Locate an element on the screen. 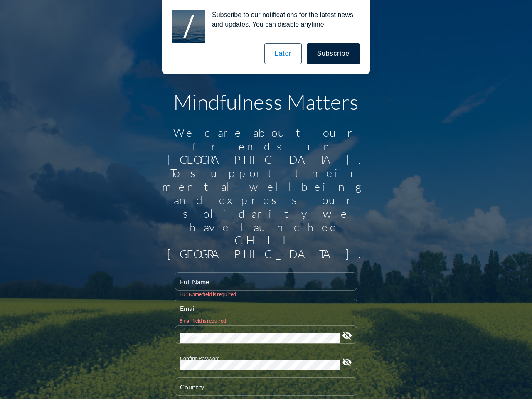 The image size is (532, 399). button: Subscribe is located at coordinates (333, 54).